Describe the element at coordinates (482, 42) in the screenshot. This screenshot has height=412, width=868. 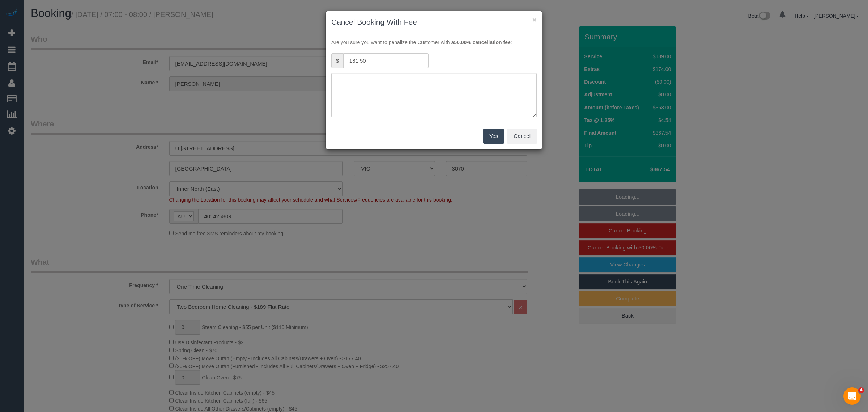
I see `strong: 50.00% cancellation fee` at that location.